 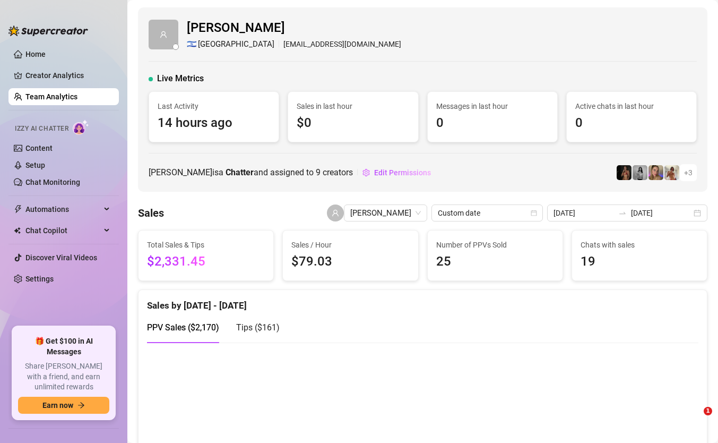 I want to click on span: arrow-right, so click(x=81, y=405).